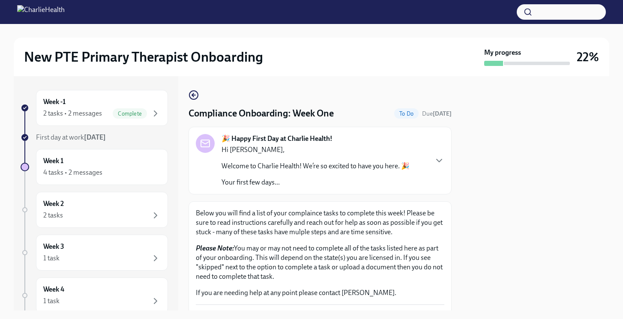 The width and height of the screenshot is (623, 319). What do you see at coordinates (54, 102) in the screenshot?
I see `h6: Week -1` at bounding box center [54, 102].